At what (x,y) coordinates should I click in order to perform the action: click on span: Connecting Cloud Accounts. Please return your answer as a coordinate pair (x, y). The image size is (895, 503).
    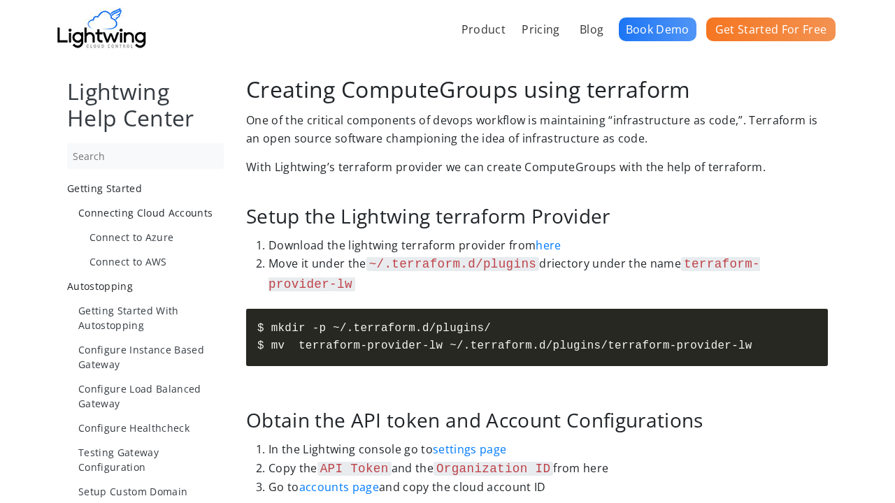
    Looking at the image, I should click on (145, 213).